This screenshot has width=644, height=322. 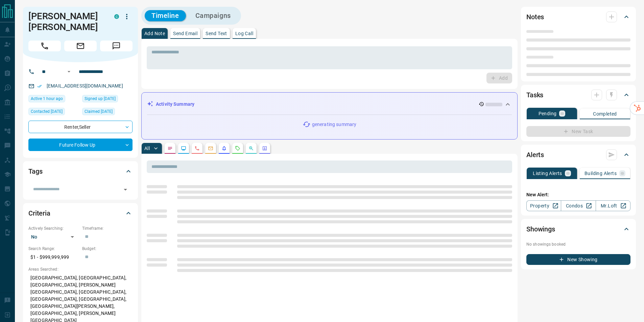 What do you see at coordinates (547, 173) in the screenshot?
I see `p: Listing Alerts` at bounding box center [547, 173].